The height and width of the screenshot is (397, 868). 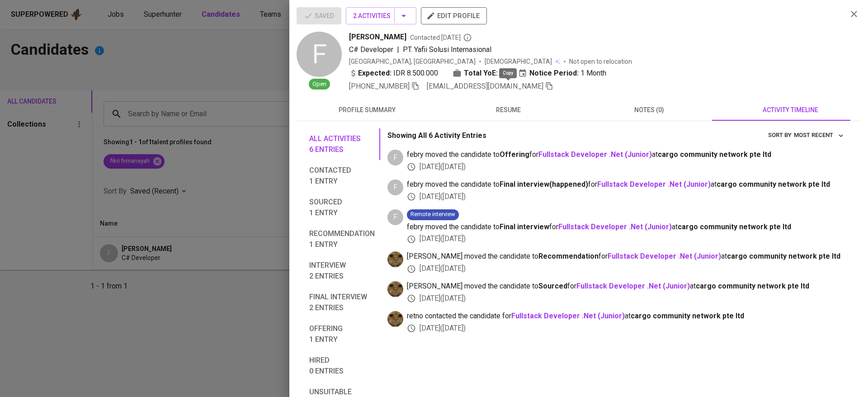 I want to click on button: sort by, so click(x=819, y=135).